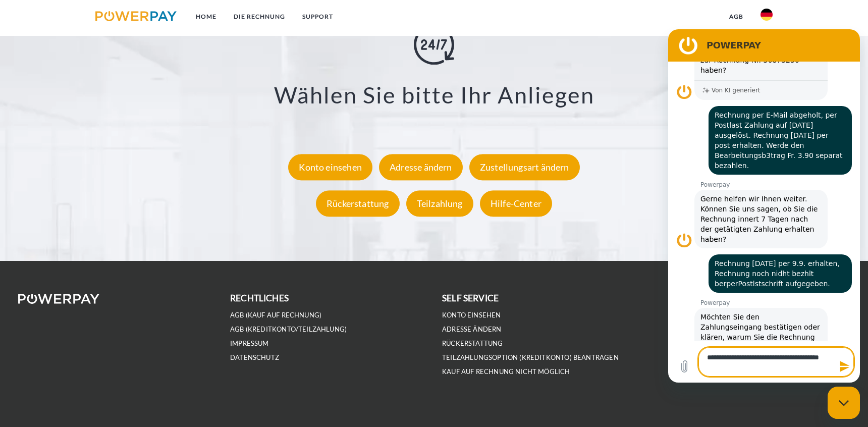 Image resolution: width=868 pixels, height=427 pixels. I want to click on a: AGB (Kauf auf Rechnung), so click(276, 315).